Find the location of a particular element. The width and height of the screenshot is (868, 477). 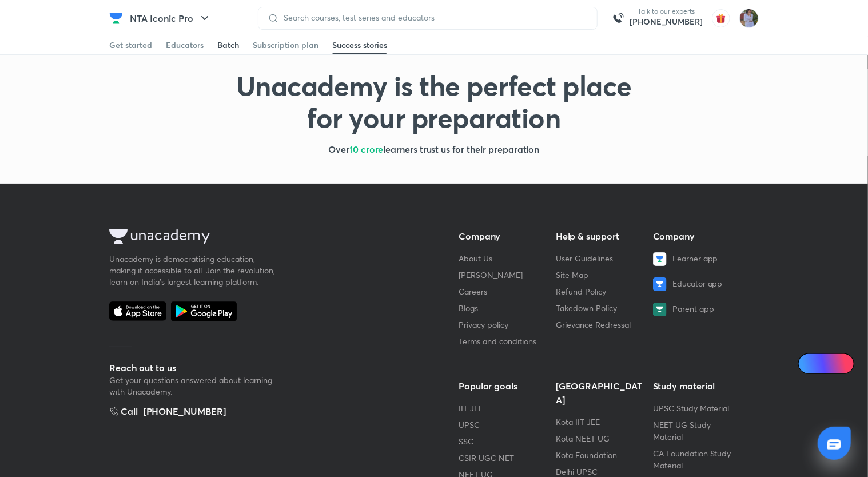

a: Takedown Policy is located at coordinates (586, 307).